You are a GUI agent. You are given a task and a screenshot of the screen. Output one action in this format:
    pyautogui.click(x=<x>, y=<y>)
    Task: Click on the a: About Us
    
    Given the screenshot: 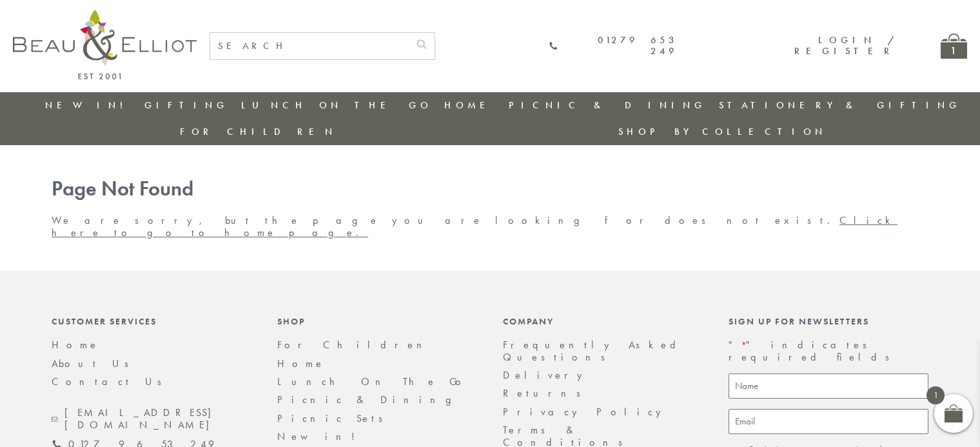 What is the action you would take?
    pyautogui.click(x=94, y=364)
    